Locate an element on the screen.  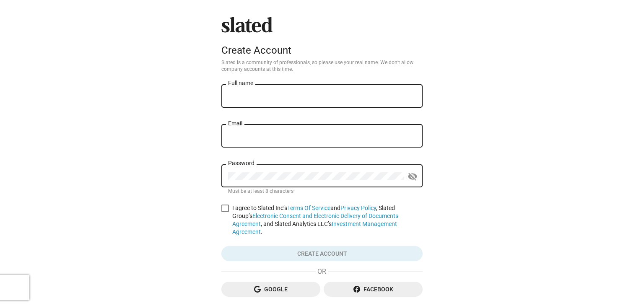
span: Google is located at coordinates (271, 289).